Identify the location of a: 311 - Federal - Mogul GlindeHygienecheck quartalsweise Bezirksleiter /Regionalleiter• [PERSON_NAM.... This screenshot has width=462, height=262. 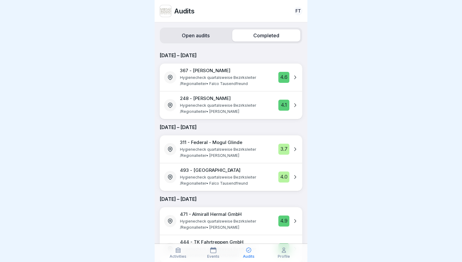
(231, 149).